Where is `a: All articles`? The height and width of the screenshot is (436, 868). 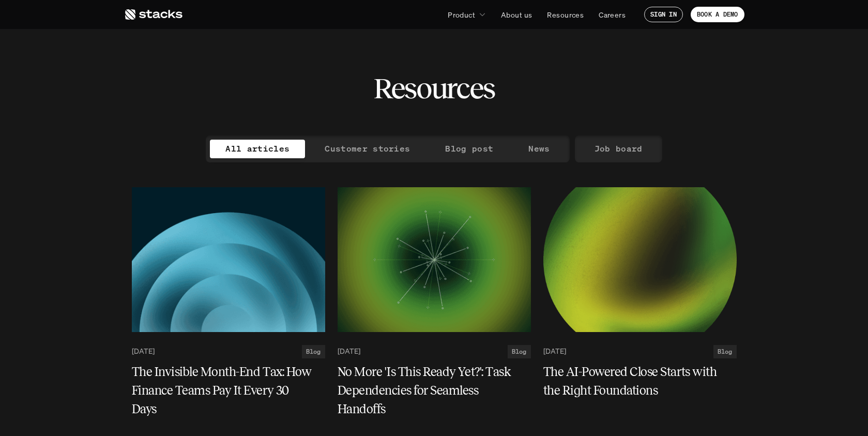
a: All articles is located at coordinates (258, 149).